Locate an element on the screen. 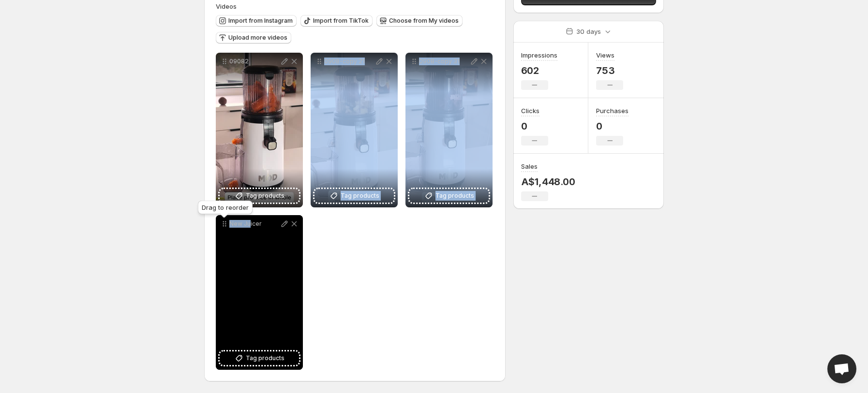 The width and height of the screenshot is (868, 393). p: A$1,448.00 is located at coordinates (548, 182).